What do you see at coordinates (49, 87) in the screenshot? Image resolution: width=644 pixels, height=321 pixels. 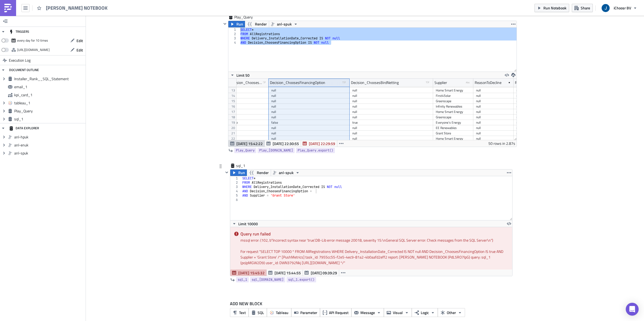 I see `span: email_1` at bounding box center [49, 87].